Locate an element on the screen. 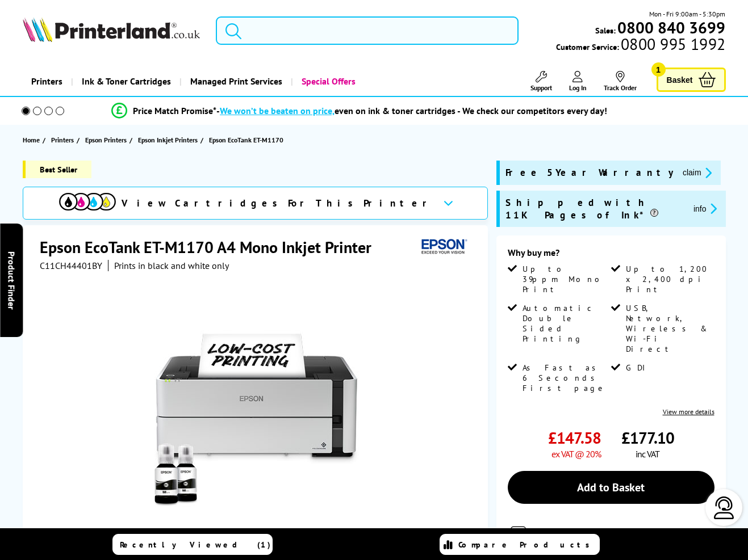 This screenshot has height=560, width=748. span: ex VAT @ 20% is located at coordinates (576, 454).